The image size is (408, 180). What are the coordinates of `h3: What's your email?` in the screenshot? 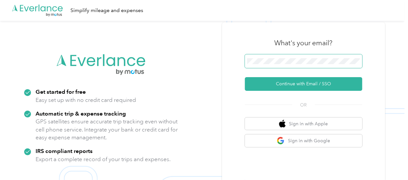 It's located at (304, 43).